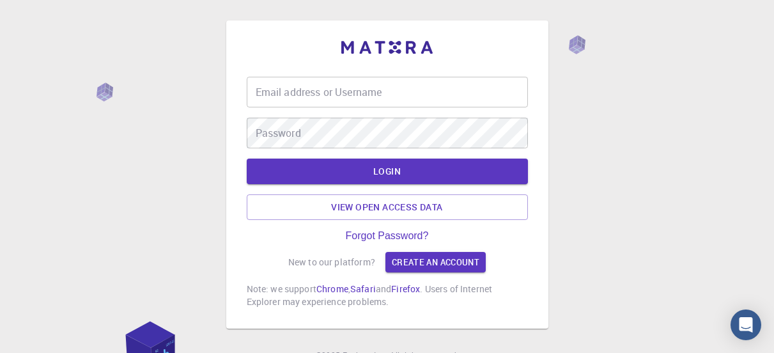 The height and width of the screenshot is (353, 774). I want to click on a: Forgot Password?, so click(387, 236).